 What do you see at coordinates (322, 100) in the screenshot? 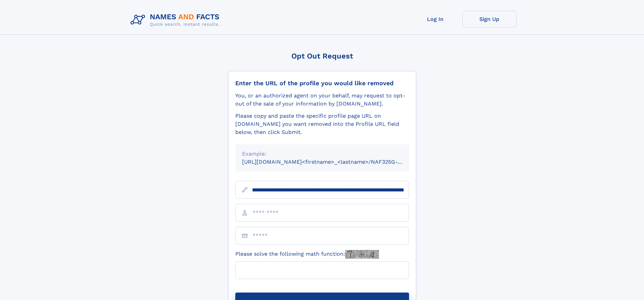
I see `div: You, or an authorized agent on your behalf, may request to opt-out of the sale of your informatio...` at bounding box center [322, 100].